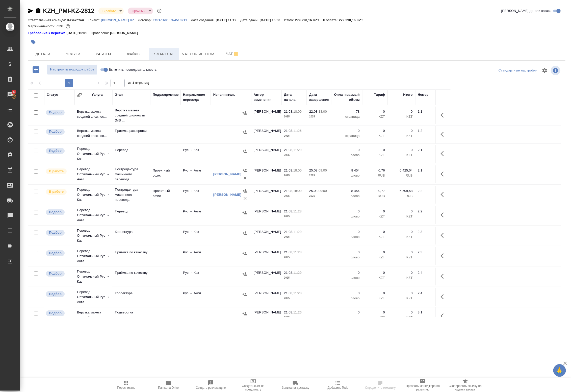 The image size is (571, 392). I want to click on p: 11:28, so click(298, 293).